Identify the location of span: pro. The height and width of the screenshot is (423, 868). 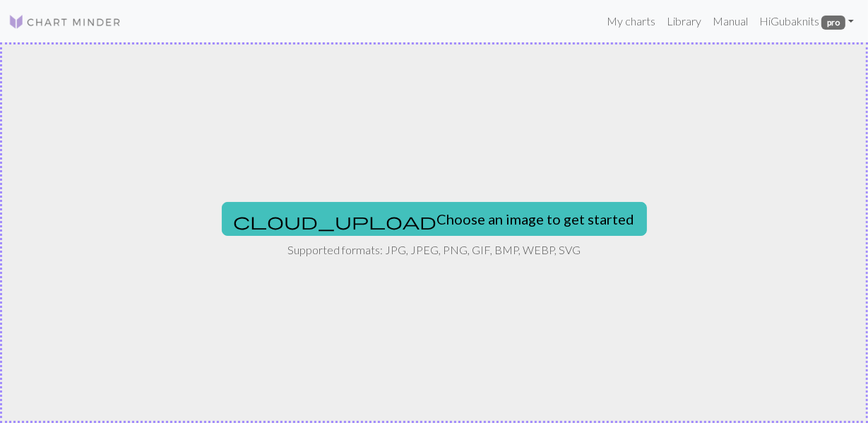
(834, 23).